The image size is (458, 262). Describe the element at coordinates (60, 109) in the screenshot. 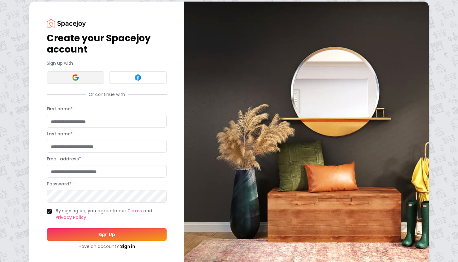

I see `label: First name` at that location.